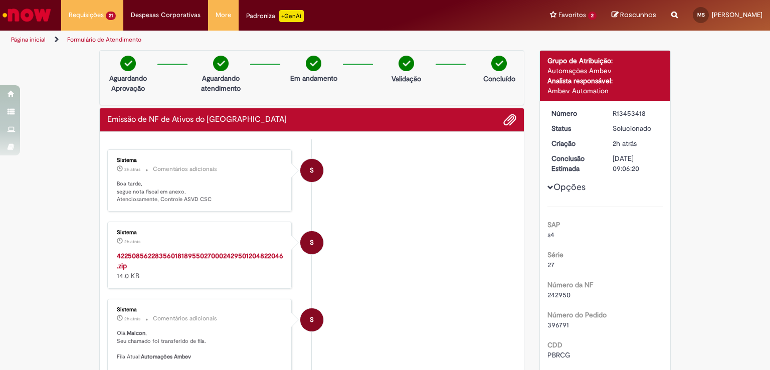 The height and width of the screenshot is (370, 770). I want to click on dt: Número, so click(574, 113).